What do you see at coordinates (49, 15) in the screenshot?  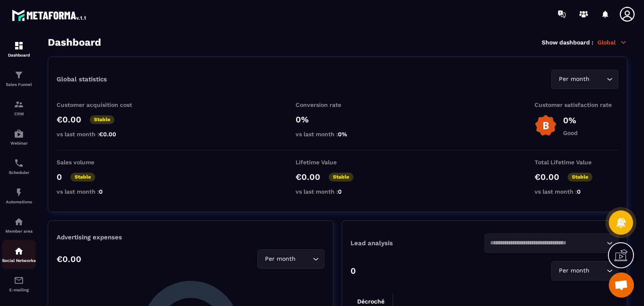 I see `img: logo` at bounding box center [49, 15].